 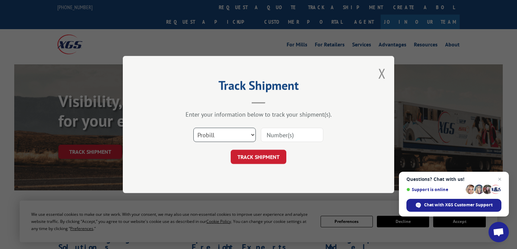 I want to click on a: Open chat, so click(x=499, y=232).